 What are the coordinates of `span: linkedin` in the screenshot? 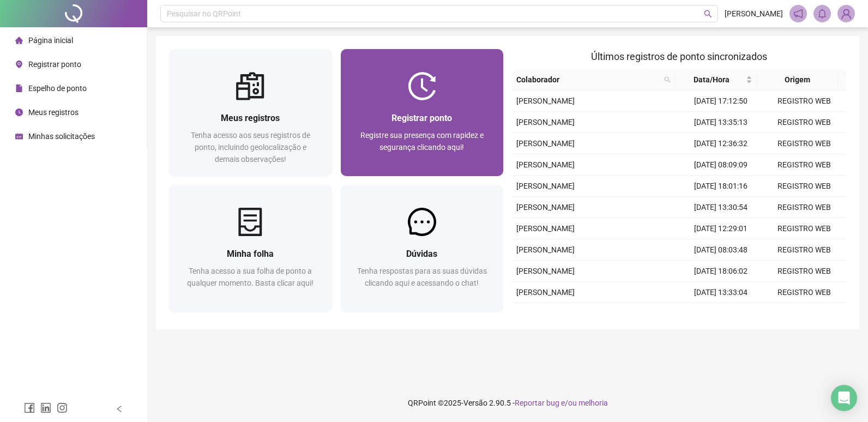 It's located at (46, 408).